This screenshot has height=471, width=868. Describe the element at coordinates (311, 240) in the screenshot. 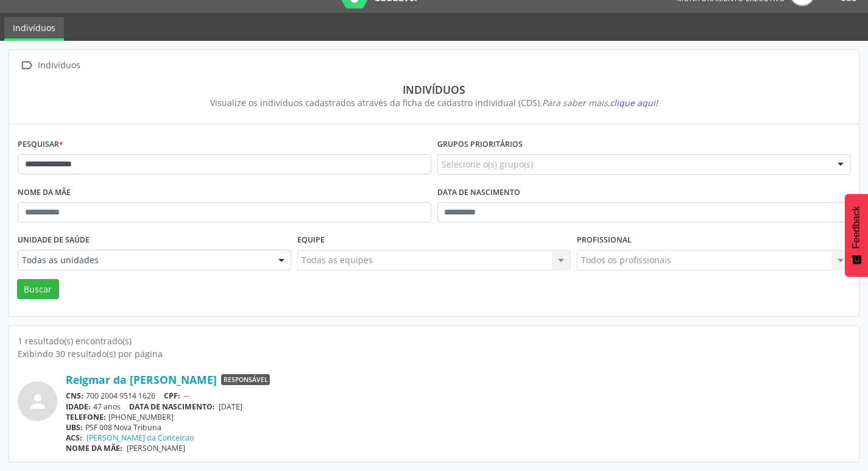

I see `label: Equipe` at that location.